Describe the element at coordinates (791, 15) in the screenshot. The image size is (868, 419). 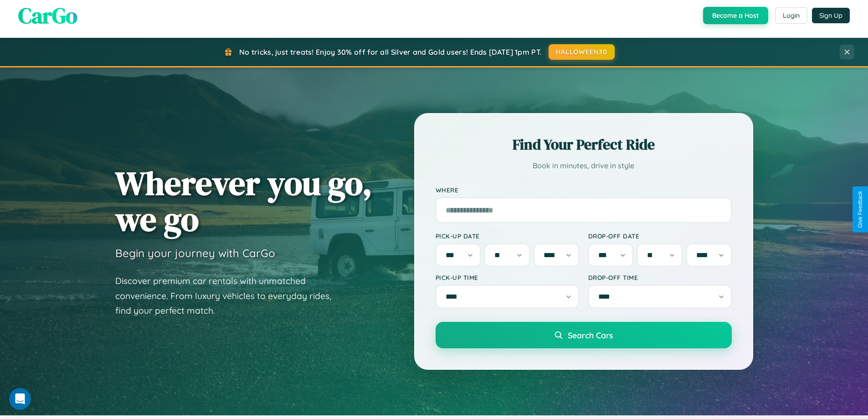
I see `button: Login` at that location.